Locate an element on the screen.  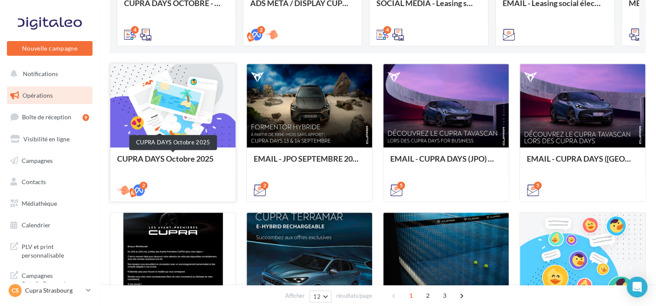
span: 3 is located at coordinates (445, 296).